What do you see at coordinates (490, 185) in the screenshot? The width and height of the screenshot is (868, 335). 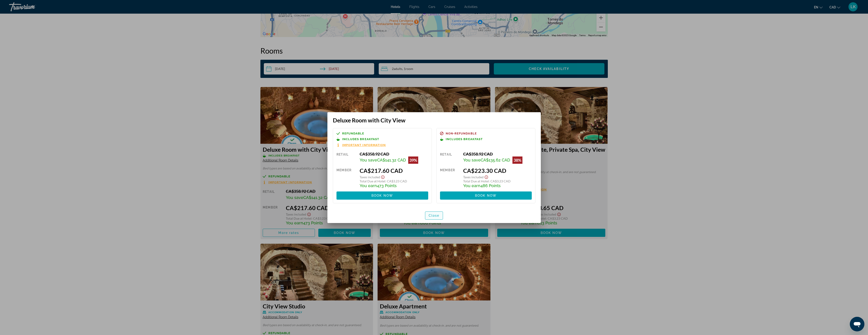 I see `span: 486 Points` at bounding box center [490, 185].